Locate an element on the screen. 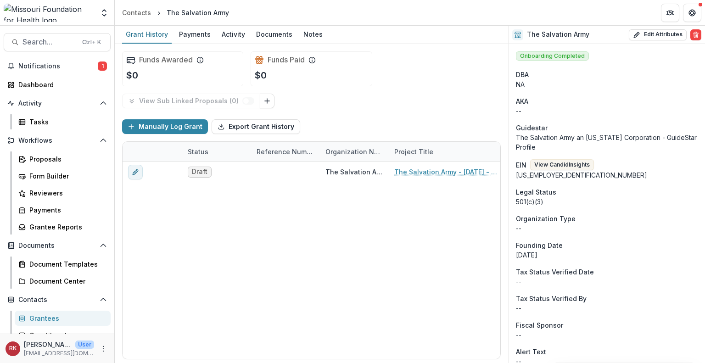  a: Contacts is located at coordinates (136, 12).